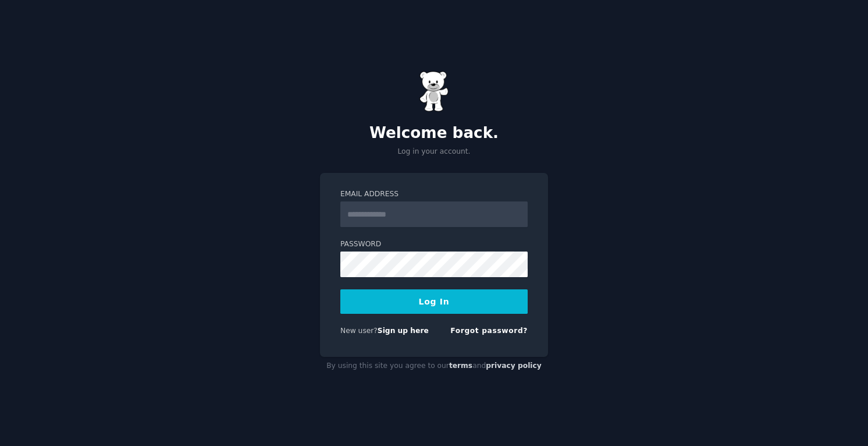 Image resolution: width=868 pixels, height=446 pixels. Describe the element at coordinates (359, 331) in the screenshot. I see `span: New user?` at that location.